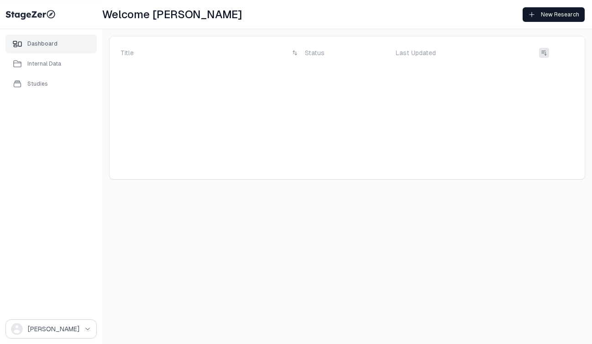 The image size is (592, 344). Describe the element at coordinates (51, 64) in the screenshot. I see `a: Internal Data` at that location.